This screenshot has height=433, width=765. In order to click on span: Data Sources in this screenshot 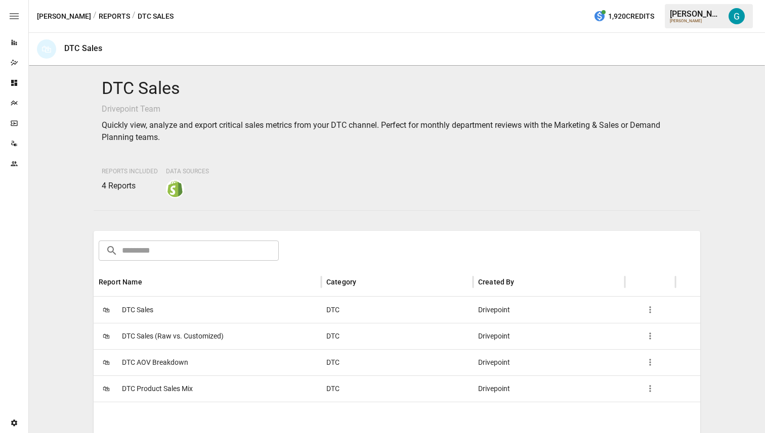, I will do `click(187, 171)`.